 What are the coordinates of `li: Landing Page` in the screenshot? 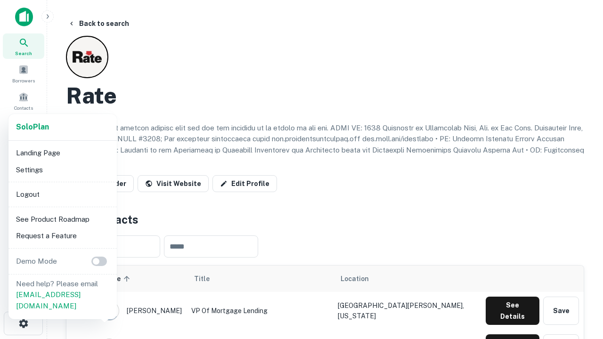 It's located at (63, 153).